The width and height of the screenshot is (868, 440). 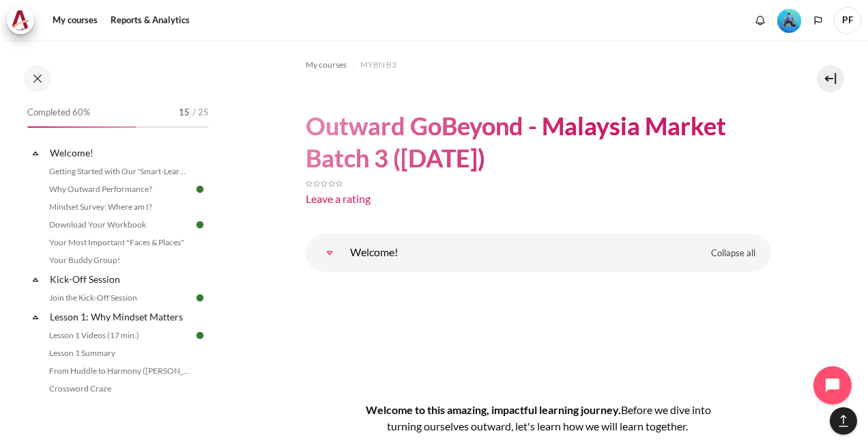 What do you see at coordinates (760, 20) in the screenshot?
I see `div: Show notification window with no new notifications` at bounding box center [760, 20].